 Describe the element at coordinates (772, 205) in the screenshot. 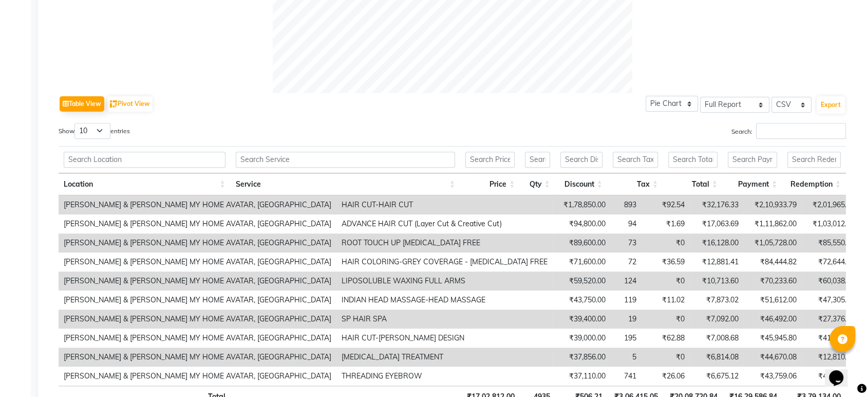

I see `td: ₹2,10,933.79` at that location.